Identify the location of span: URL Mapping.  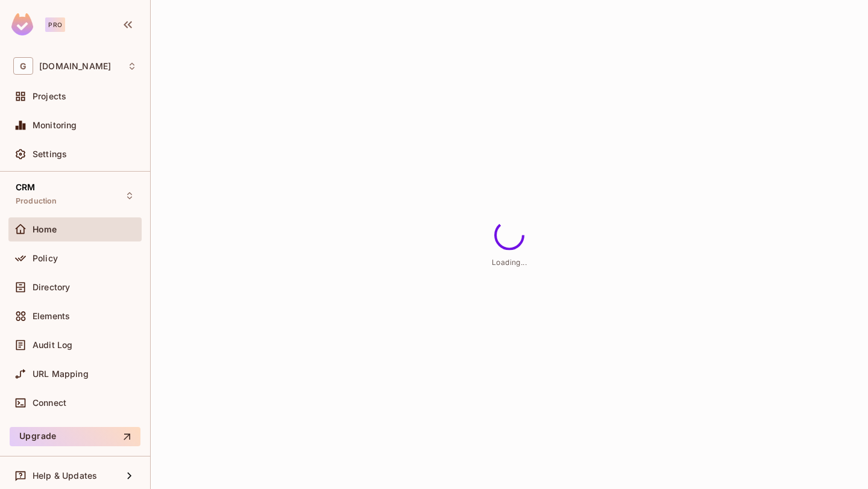
(61, 375).